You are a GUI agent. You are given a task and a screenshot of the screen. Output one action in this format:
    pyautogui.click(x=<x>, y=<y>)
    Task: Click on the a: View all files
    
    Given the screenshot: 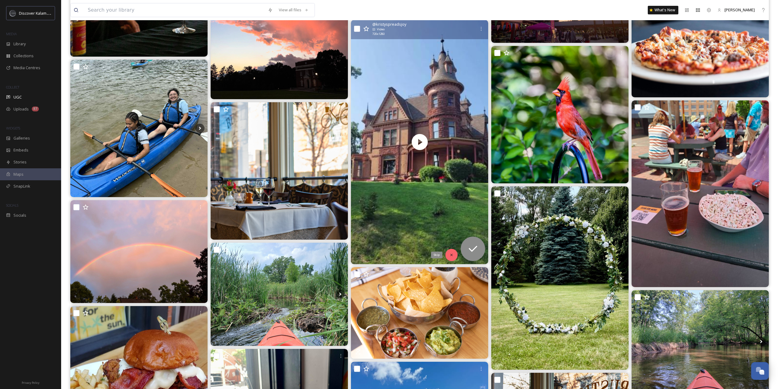 What is the action you would take?
    pyautogui.click(x=293, y=10)
    